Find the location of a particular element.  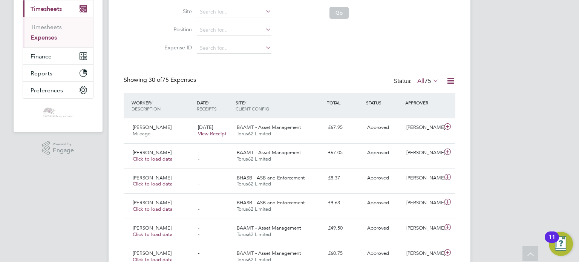

button: Open Resource Center, 11 new notifications is located at coordinates (561, 244).